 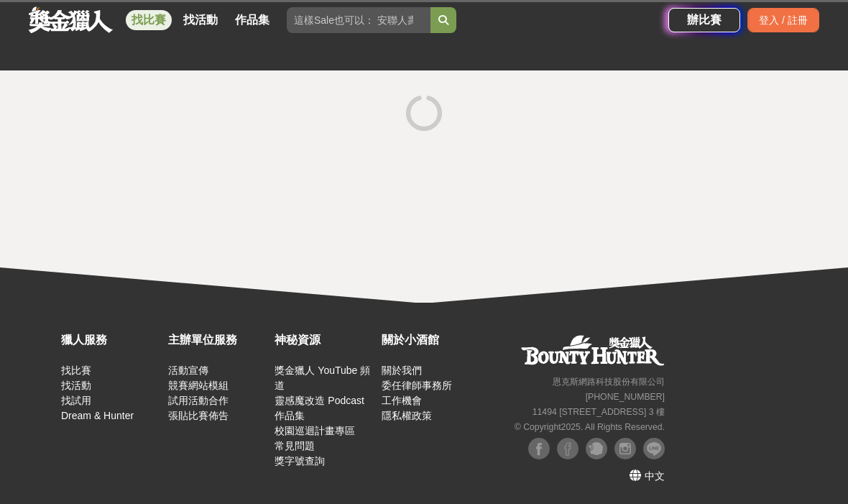 What do you see at coordinates (97, 415) in the screenshot?
I see `a: Dream & Hunter` at bounding box center [97, 415].